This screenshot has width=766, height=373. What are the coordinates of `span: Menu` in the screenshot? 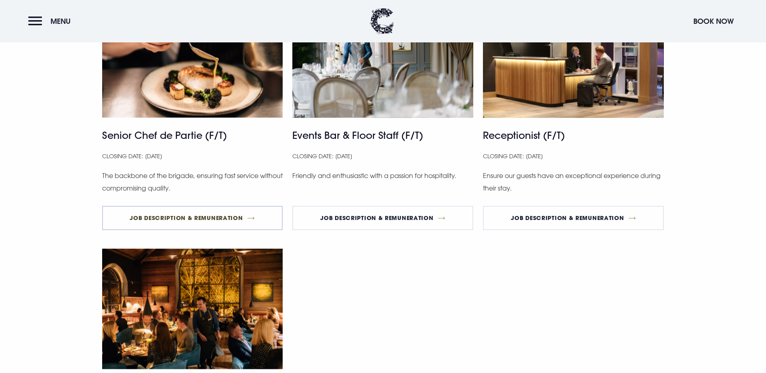 It's located at (61, 21).